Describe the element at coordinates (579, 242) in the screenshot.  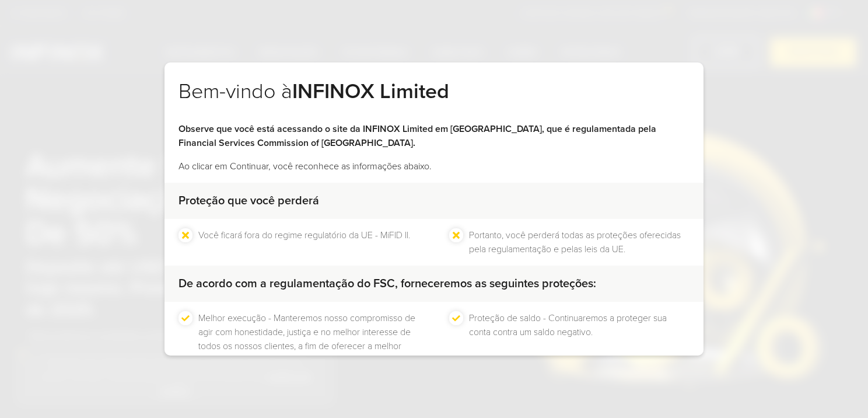
I see `li: Portanto, você perderá todas as proteções oferecidas pela regulamentação e pelas leis da UE.` at that location.